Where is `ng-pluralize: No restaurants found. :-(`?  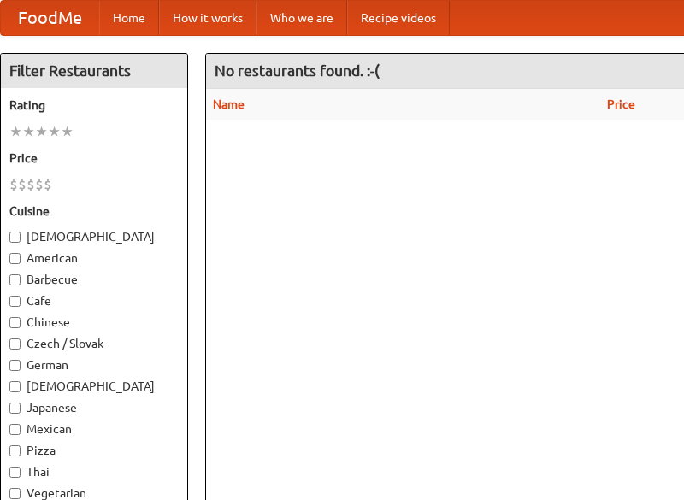 ng-pluralize: No restaurants found. :-( is located at coordinates (297, 70).